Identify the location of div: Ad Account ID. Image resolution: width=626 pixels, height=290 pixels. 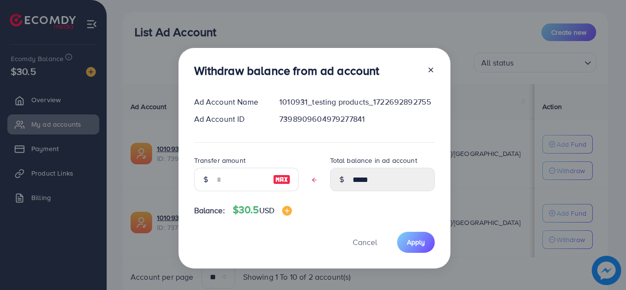
(229, 119).